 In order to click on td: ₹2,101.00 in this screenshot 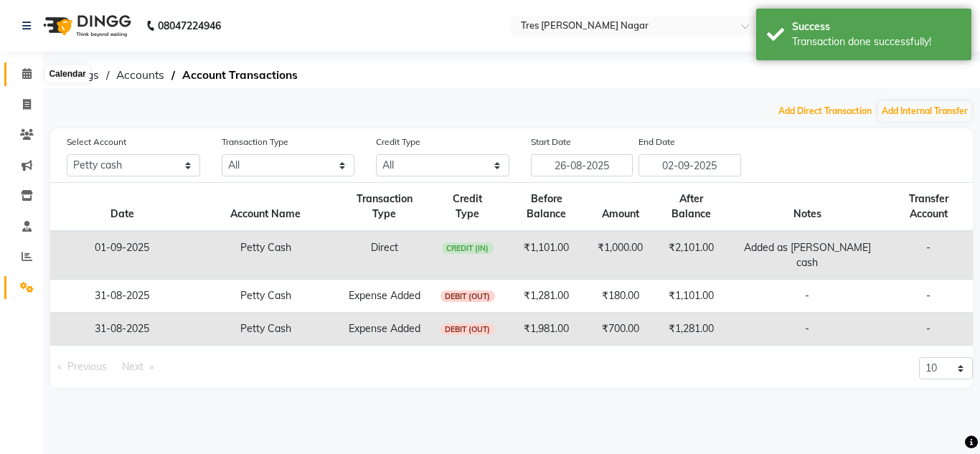, I will do `click(691, 256)`.